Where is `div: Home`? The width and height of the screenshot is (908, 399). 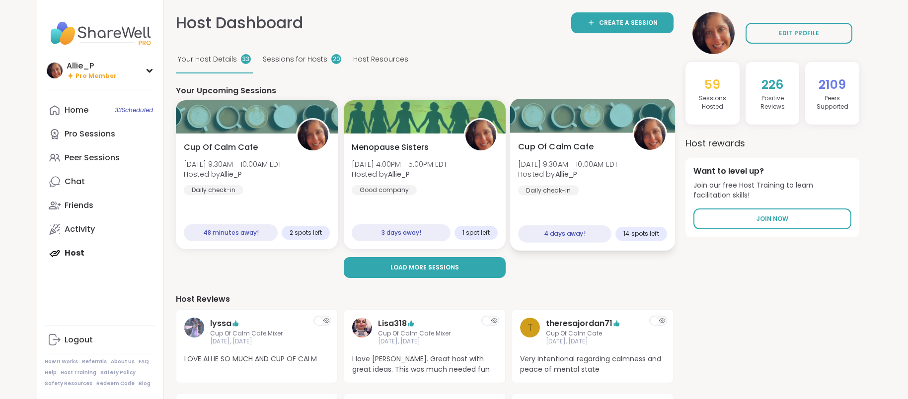 div: Home is located at coordinates (77, 110).